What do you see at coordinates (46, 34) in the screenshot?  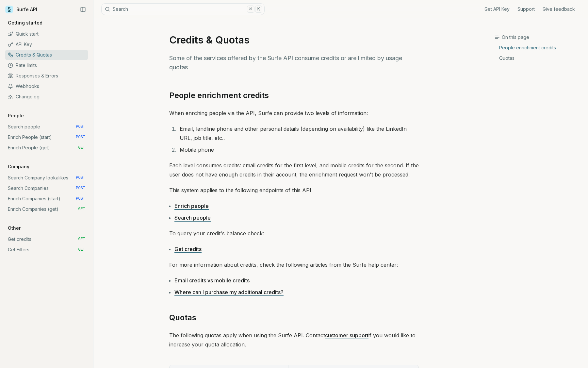 I see `a: Quick start` at bounding box center [46, 34].